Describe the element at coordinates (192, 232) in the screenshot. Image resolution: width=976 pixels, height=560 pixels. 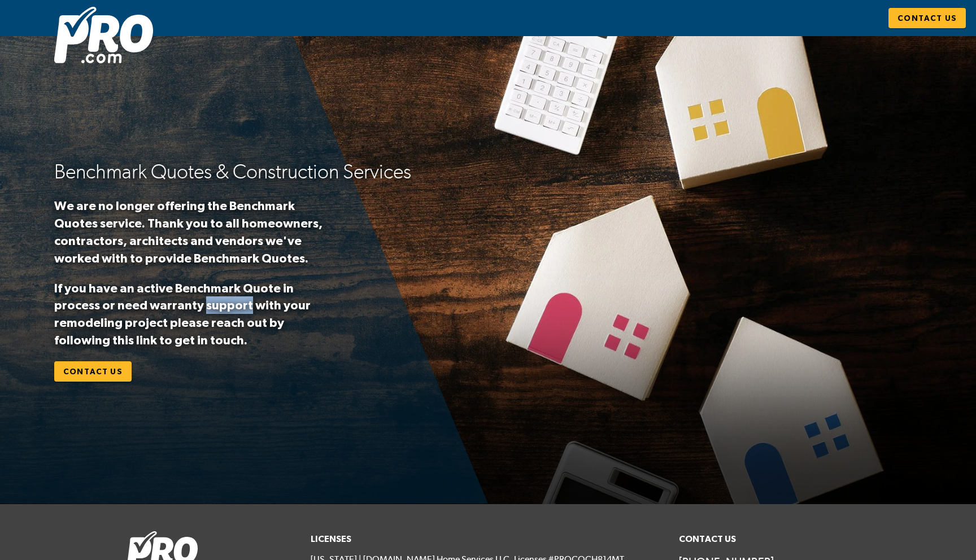
I see `p: We are no longer offering the Benchmark Quotes service. Thank you to all homeowners, contractors,...` at that location.